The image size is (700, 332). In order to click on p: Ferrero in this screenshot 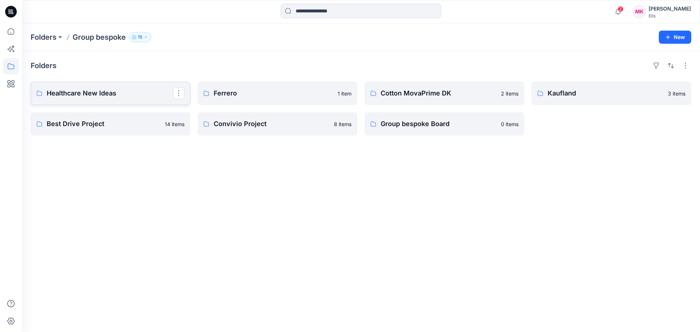, I will do `click(274, 93)`.